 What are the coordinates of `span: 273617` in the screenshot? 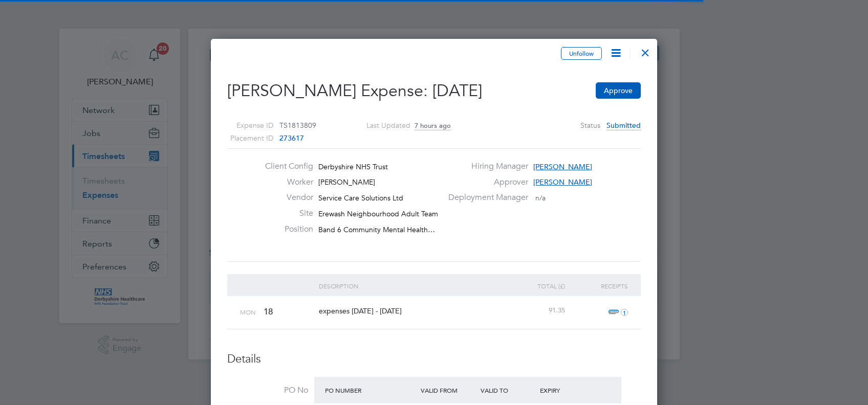 It's located at (292, 138).